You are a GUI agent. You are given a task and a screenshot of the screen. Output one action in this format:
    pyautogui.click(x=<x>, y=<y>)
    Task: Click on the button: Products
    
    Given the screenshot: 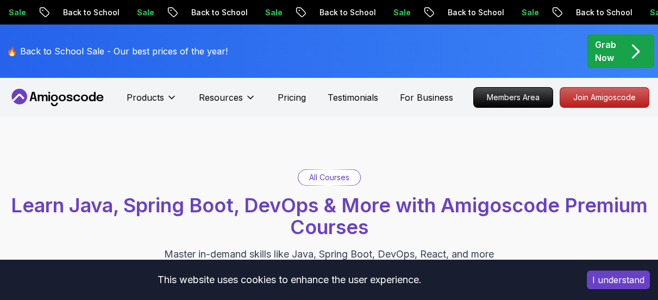 What is the action you would take?
    pyautogui.click(x=152, y=102)
    